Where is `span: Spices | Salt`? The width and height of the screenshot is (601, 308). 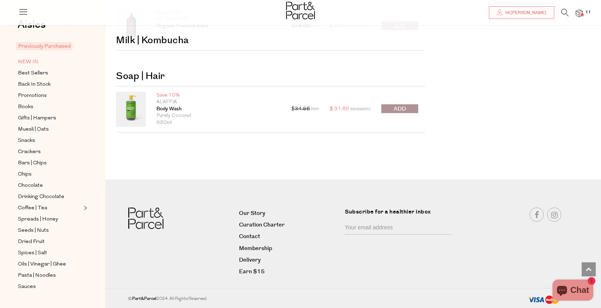
span: Spices | Salt is located at coordinates (32, 253).